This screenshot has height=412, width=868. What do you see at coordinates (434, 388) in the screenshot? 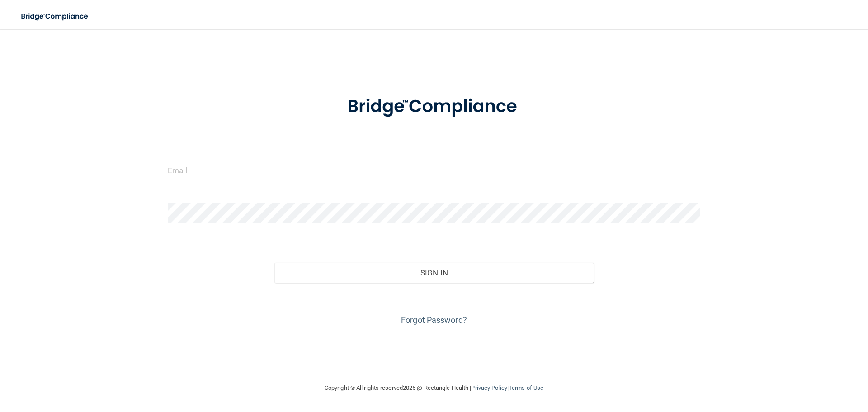
I see `div: Copyright © All rights reserved 2025 @ Rectangle Health | |` at bounding box center [434, 388].